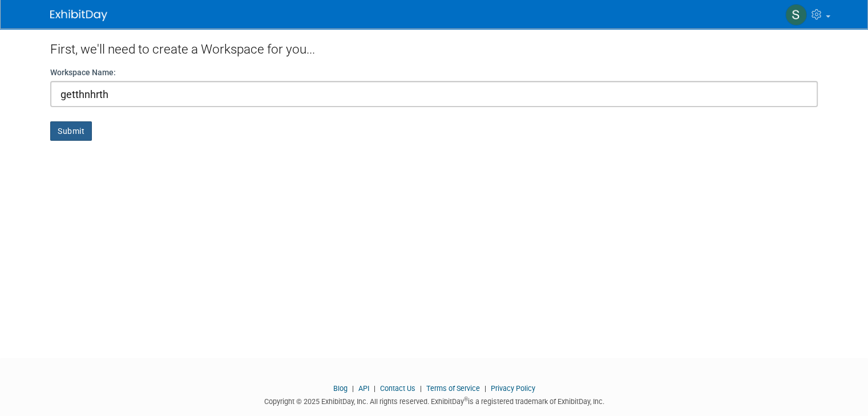 The height and width of the screenshot is (416, 868). Describe the element at coordinates (79, 16) in the screenshot. I see `img: ExhibitDay` at that location.